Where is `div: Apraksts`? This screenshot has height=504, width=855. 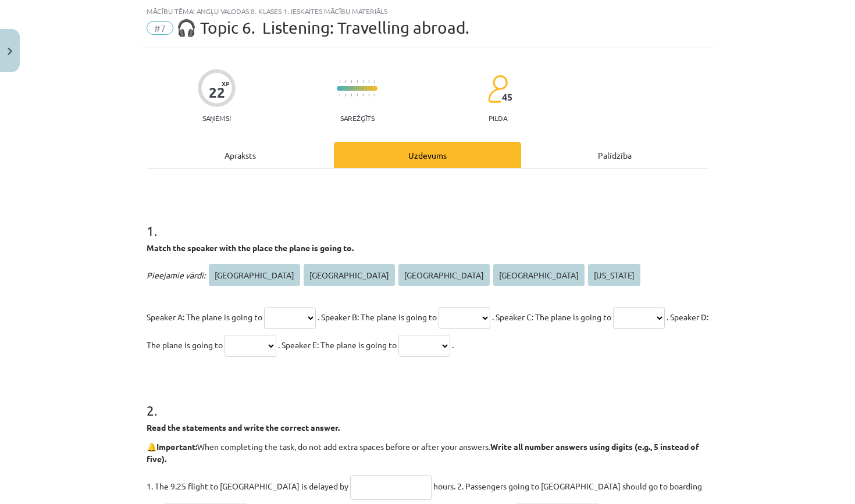
div: Apraksts is located at coordinates (240, 154).